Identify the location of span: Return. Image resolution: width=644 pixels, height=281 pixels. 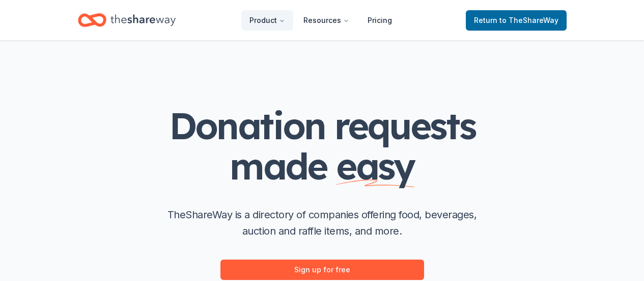
(517, 21).